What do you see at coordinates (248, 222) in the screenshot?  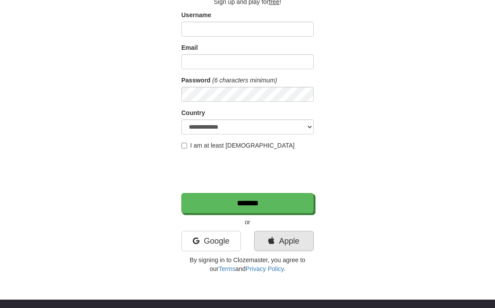 I see `p: or` at bounding box center [248, 222].